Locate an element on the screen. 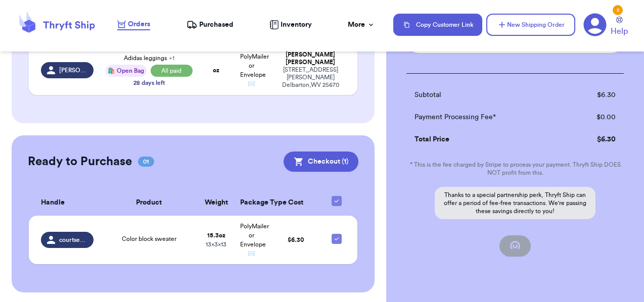  div: 🛍️ Open Bag is located at coordinates (126, 71).